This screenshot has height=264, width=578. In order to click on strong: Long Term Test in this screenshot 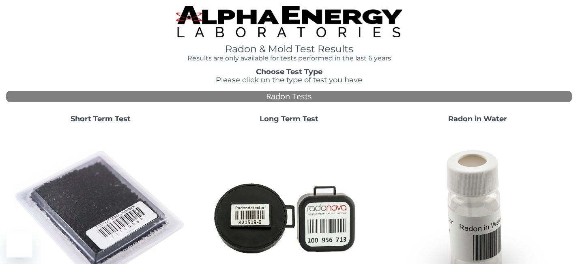, I will do `click(289, 119)`.